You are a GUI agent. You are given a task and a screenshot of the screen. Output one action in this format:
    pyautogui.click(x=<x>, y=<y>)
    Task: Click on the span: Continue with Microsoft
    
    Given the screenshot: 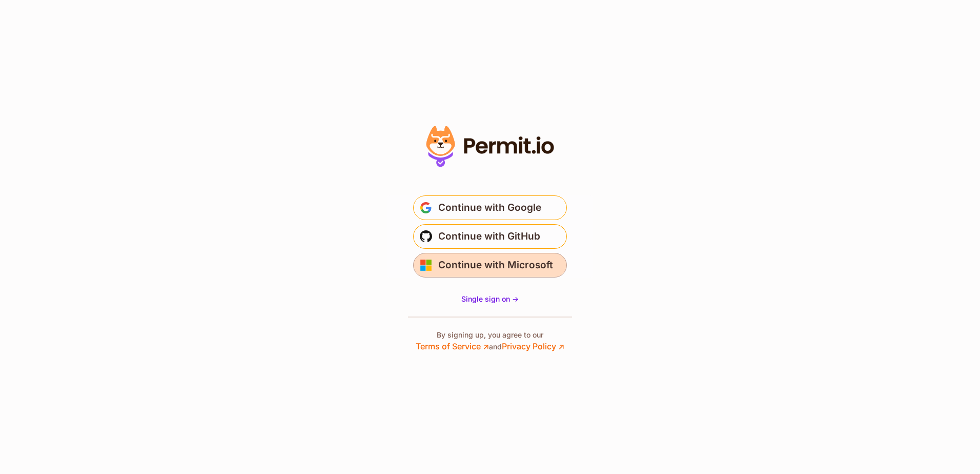 What is the action you would take?
    pyautogui.click(x=495, y=265)
    